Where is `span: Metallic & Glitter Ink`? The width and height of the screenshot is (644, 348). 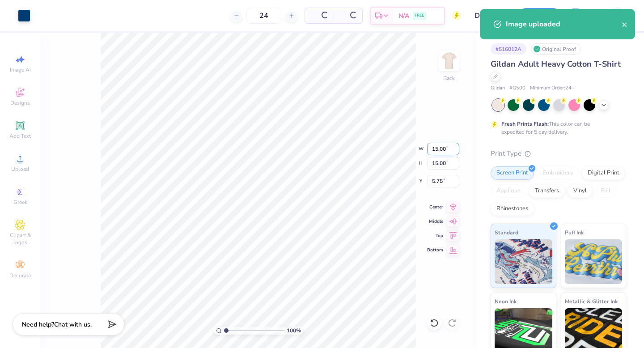 span: Metallic & Glitter Ink is located at coordinates (591, 301).